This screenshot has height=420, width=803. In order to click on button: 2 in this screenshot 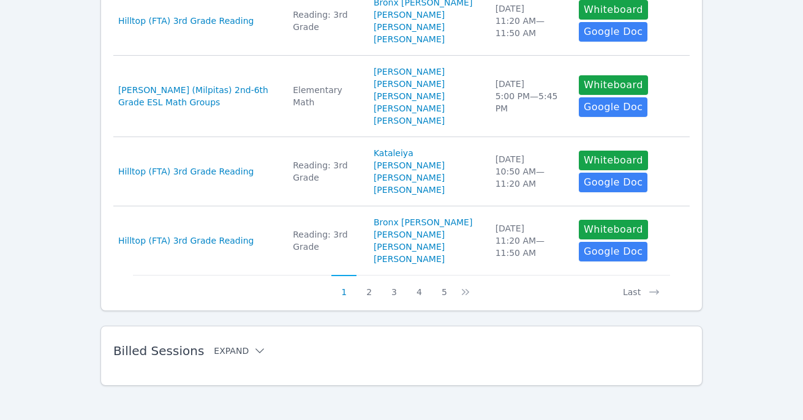, I will do `click(369, 286)`.